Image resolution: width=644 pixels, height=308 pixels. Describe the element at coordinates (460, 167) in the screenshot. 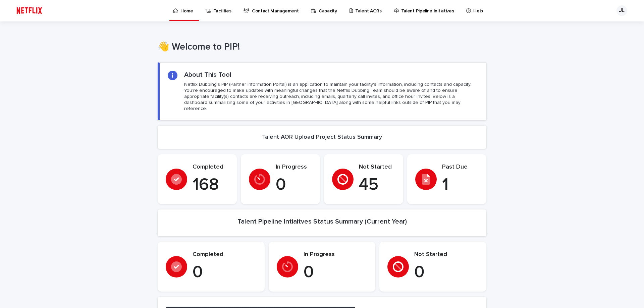

I see `p: Past Due` at that location.